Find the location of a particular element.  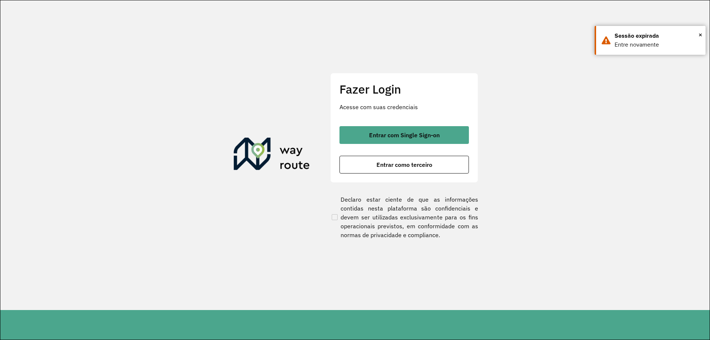

div: Entre novamente is located at coordinates (657, 45).